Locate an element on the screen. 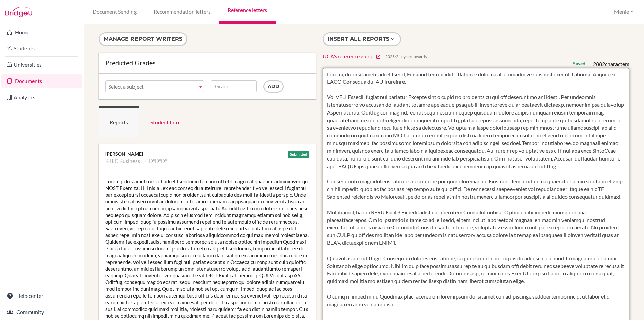  span: − 2023/24 cycle onwards is located at coordinates (405, 56).